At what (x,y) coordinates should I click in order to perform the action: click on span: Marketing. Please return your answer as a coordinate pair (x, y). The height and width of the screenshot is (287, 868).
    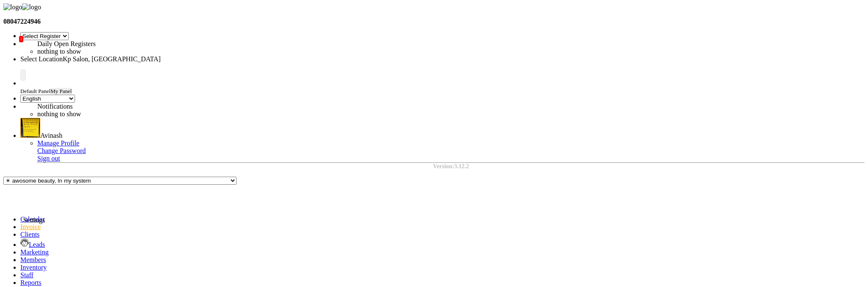
    Looking at the image, I should click on (35, 253).